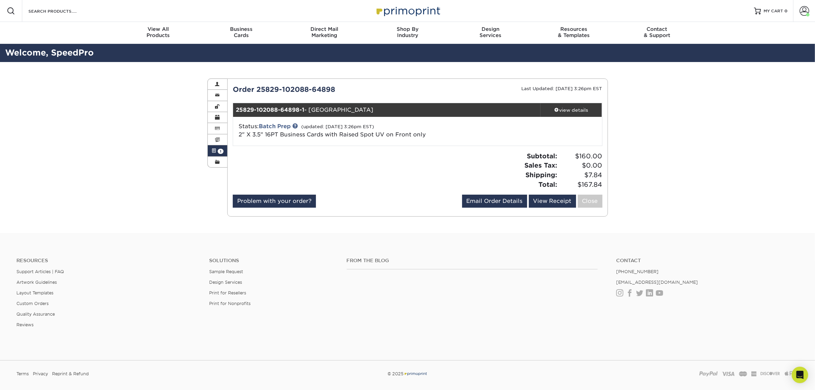  What do you see at coordinates (158, 32) in the screenshot?
I see `div: Products` at bounding box center [158, 32].